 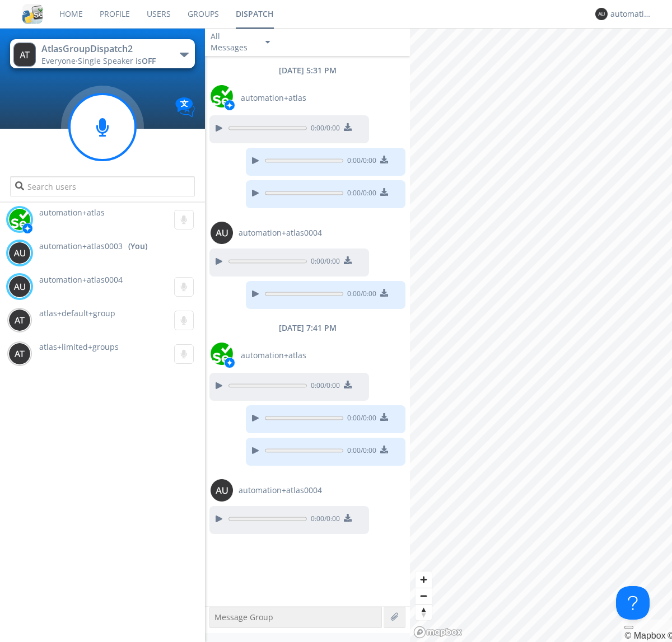 I want to click on div: All Messages, so click(x=233, y=42).